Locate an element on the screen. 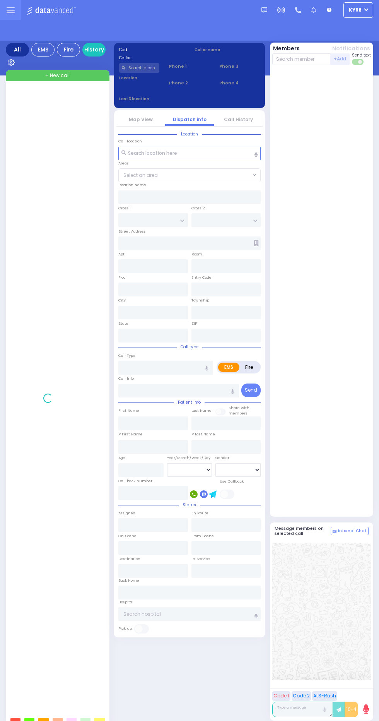 Image resolution: width=379 pixels, height=721 pixels. label: Floor is located at coordinates (123, 277).